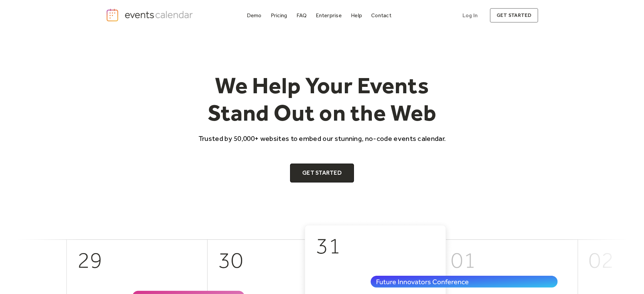  What do you see at coordinates (279, 16) in the screenshot?
I see `div: Pricing` at bounding box center [279, 16].